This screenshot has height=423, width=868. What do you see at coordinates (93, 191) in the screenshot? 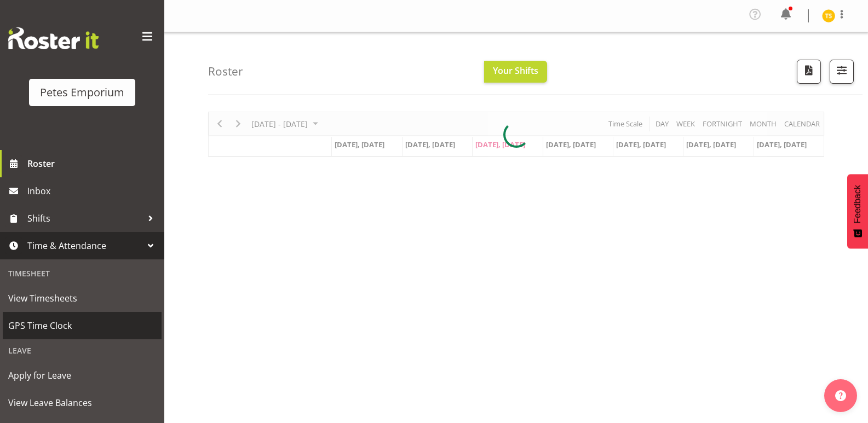
I see `span: Inbox` at bounding box center [93, 191].